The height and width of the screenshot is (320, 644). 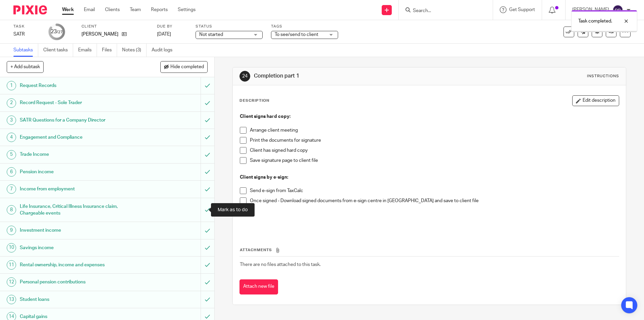 What do you see at coordinates (11, 282) in the screenshot?
I see `div: 12` at bounding box center [11, 282].